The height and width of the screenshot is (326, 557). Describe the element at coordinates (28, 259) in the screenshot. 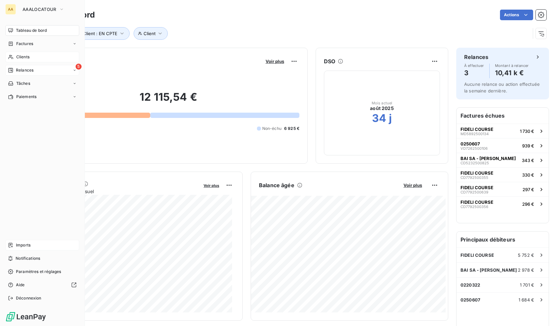

I see `span: Notifications` at that location.